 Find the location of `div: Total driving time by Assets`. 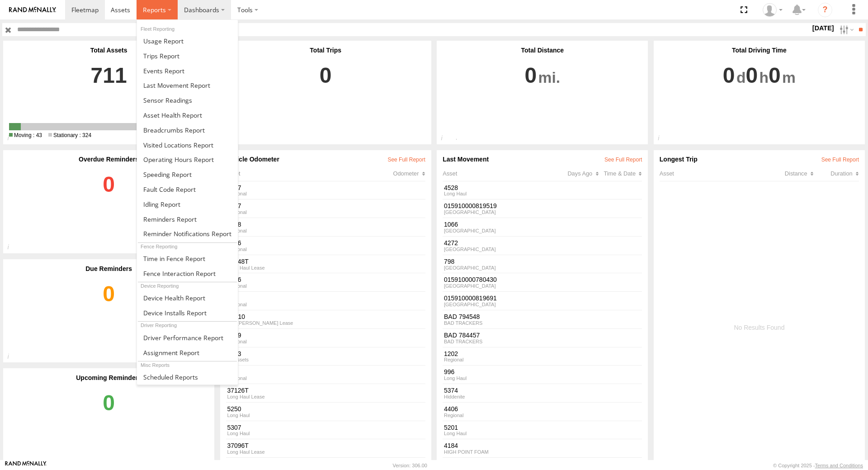

div: Total driving time by Assets is located at coordinates (664, 140).